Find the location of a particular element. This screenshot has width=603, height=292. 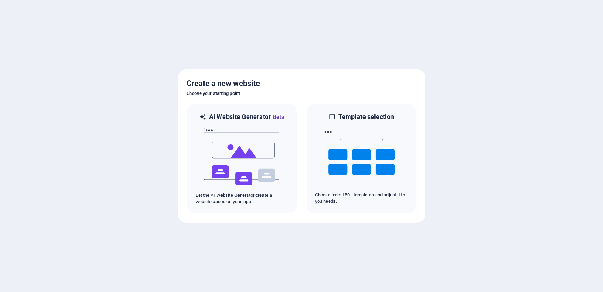

h6: AI Website Generator is located at coordinates (247, 117).